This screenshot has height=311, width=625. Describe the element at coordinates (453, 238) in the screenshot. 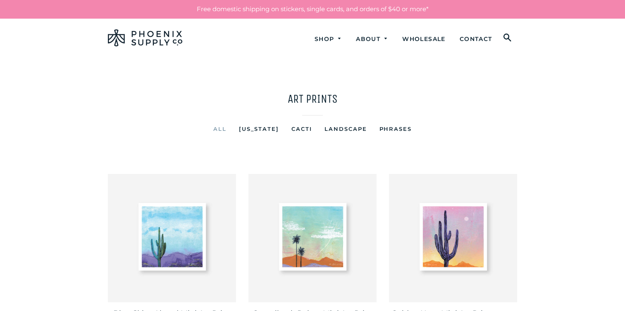

I see `a: Golden Hour Mini Art Print` at that location.